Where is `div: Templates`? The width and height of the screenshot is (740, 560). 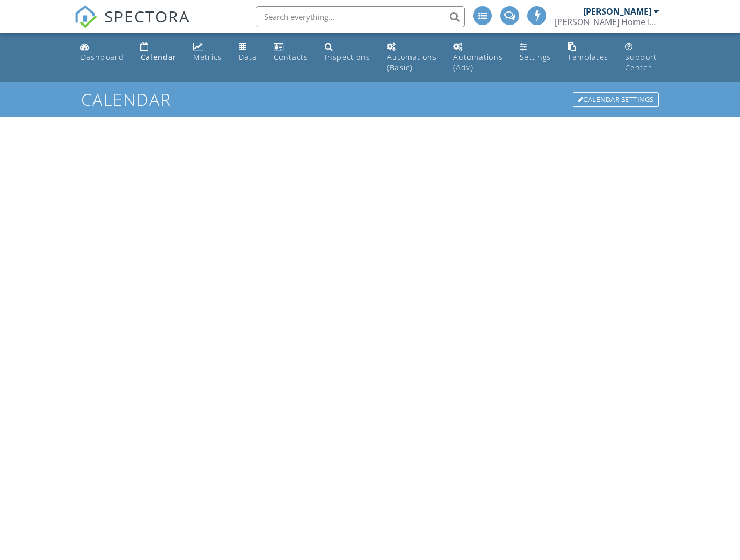
div: Templates is located at coordinates (588, 57).